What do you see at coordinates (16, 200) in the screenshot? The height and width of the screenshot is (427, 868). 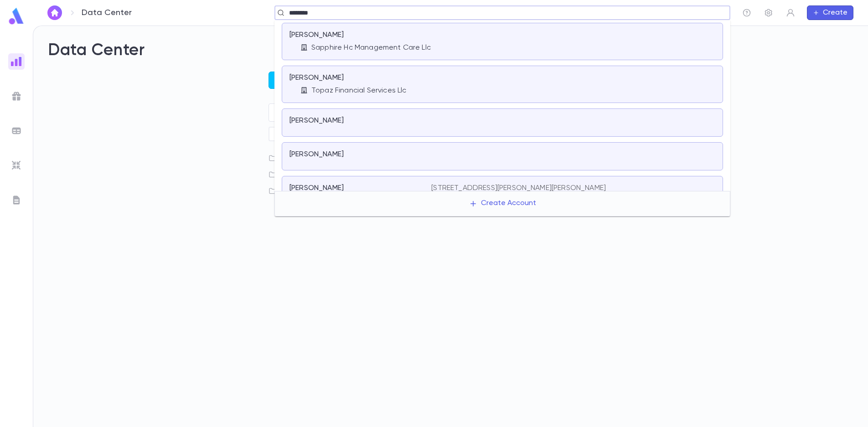 I see `img: letters_grey.7941b92b52307dd3b8a917253454ce1c.svg` at bounding box center [16, 200].